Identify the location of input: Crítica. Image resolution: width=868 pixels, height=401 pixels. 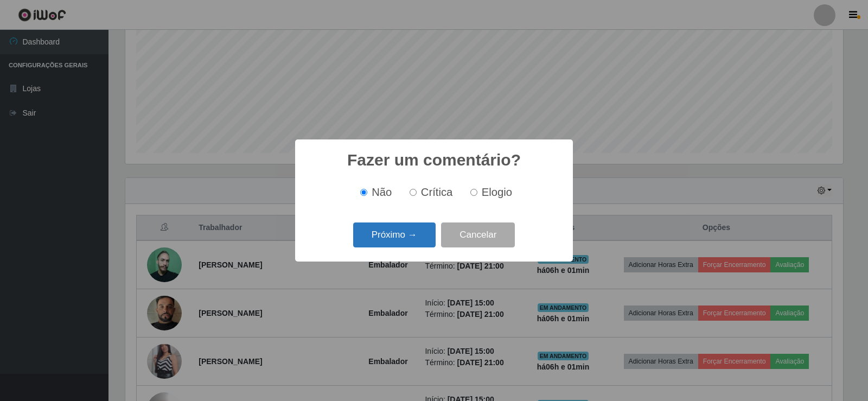
(413, 192).